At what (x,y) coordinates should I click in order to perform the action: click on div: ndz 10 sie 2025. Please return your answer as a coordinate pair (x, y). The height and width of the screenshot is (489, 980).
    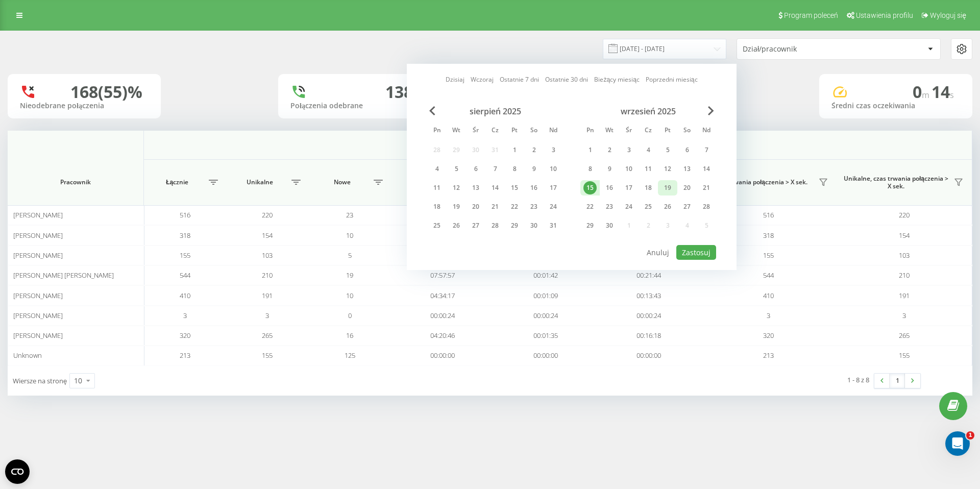
    Looking at the image, I should click on (553, 169).